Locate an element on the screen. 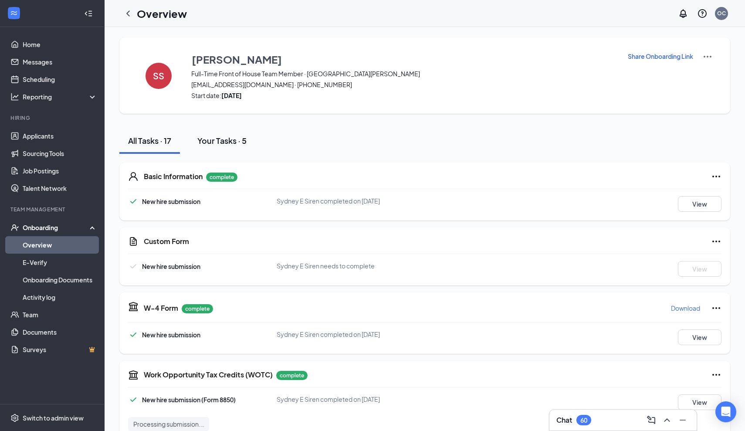 The width and height of the screenshot is (745, 431). svg: WorkstreamLogo is located at coordinates (14, 13).